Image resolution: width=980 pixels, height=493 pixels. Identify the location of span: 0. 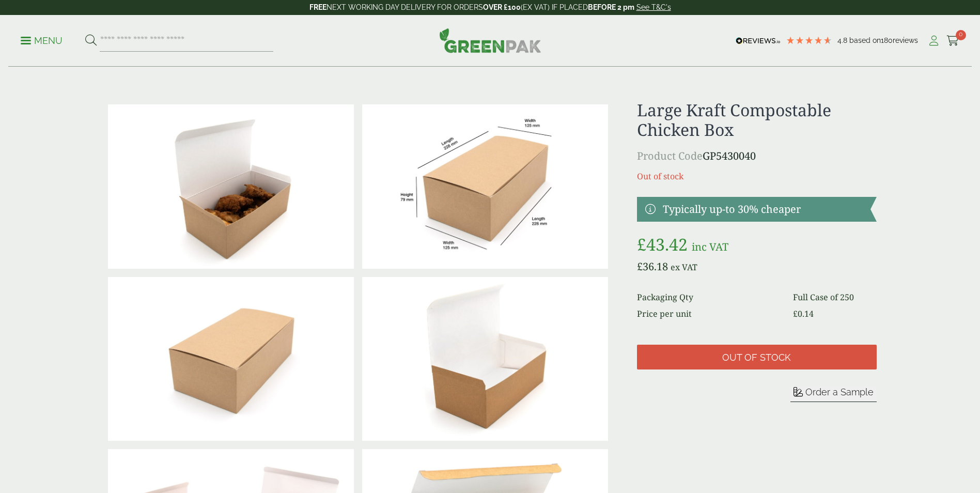
(961, 35).